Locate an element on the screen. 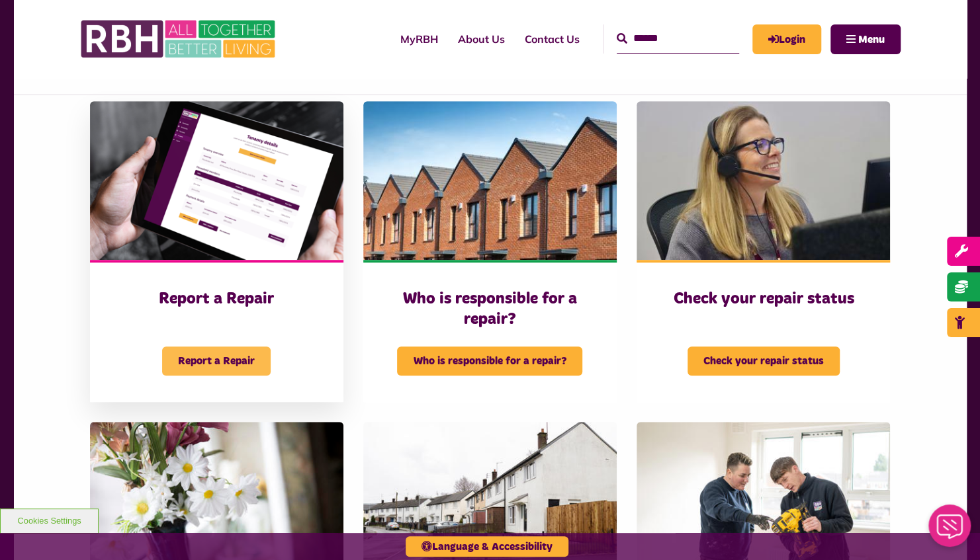 Image resolution: width=980 pixels, height=560 pixels. img: Contact Centre February 2024 (1) is located at coordinates (763, 181).